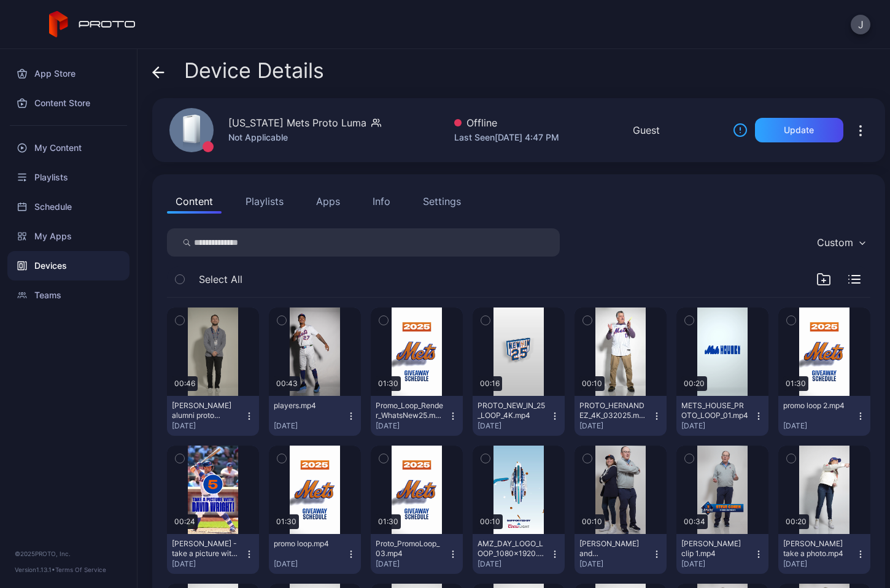  What do you see at coordinates (328, 201) in the screenshot?
I see `button: Apps` at bounding box center [328, 201].